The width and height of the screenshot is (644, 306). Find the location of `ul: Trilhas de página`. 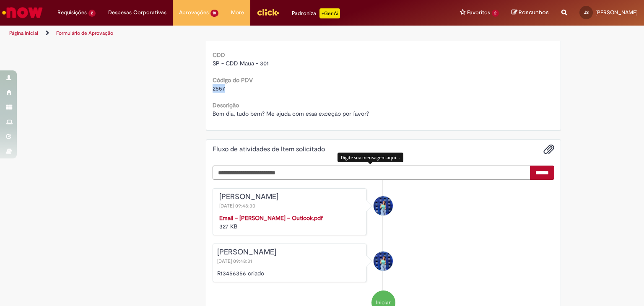

ul: Trilhas de página is located at coordinates (215, 33).